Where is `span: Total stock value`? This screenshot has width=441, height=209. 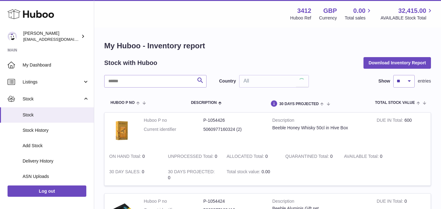
span: Total stock value is located at coordinates (395, 103).